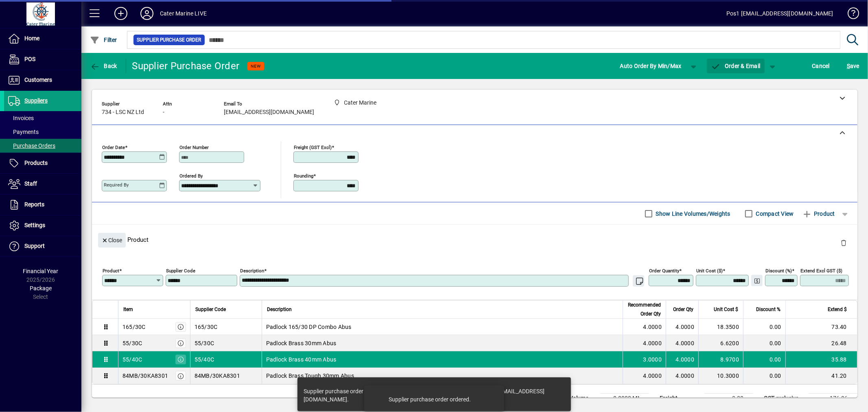 This screenshot has width=868, height=412. I want to click on span: Invoices, so click(21, 118).